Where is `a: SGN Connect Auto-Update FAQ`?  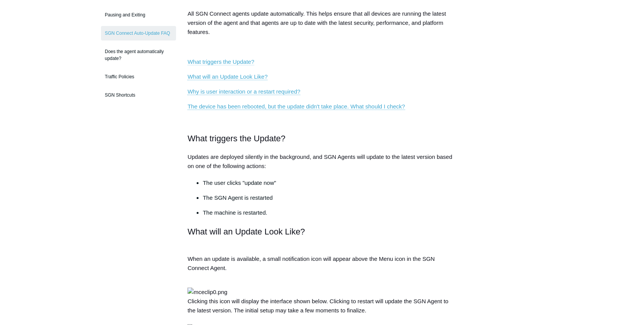
a: SGN Connect Auto-Update FAQ is located at coordinates (138, 33).